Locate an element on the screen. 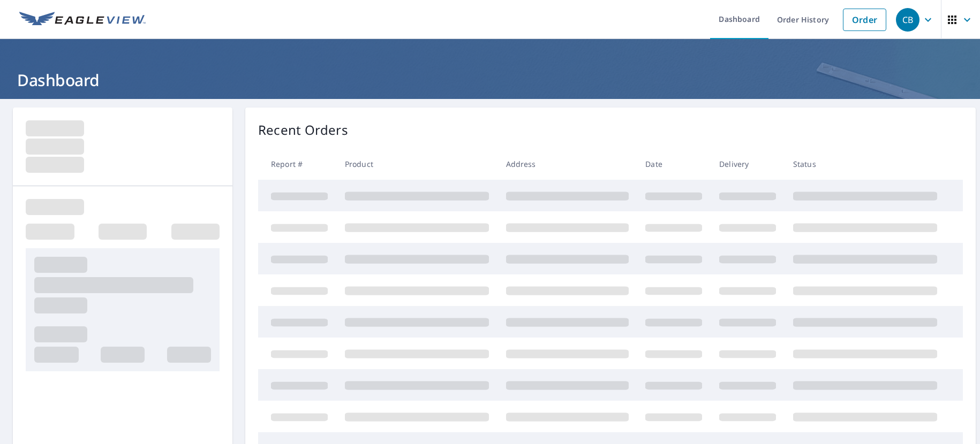 The width and height of the screenshot is (980, 444). th: Status is located at coordinates (865, 164).